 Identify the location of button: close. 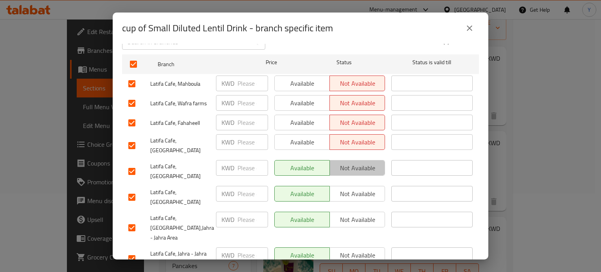
(470, 28).